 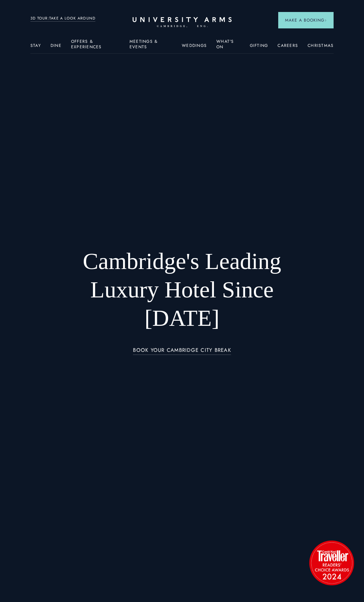 I want to click on a: Home, so click(x=183, y=22).